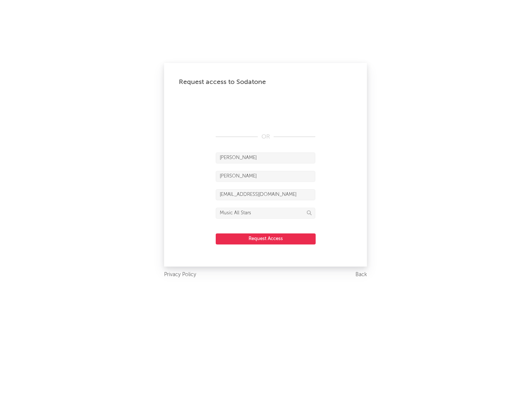 This screenshot has height=405, width=531. Describe the element at coordinates (361, 275) in the screenshot. I see `a: Back` at that location.